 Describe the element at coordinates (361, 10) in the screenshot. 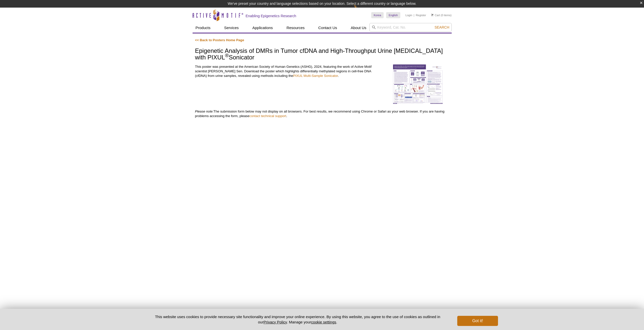

I see `img: Change Here` at that location.